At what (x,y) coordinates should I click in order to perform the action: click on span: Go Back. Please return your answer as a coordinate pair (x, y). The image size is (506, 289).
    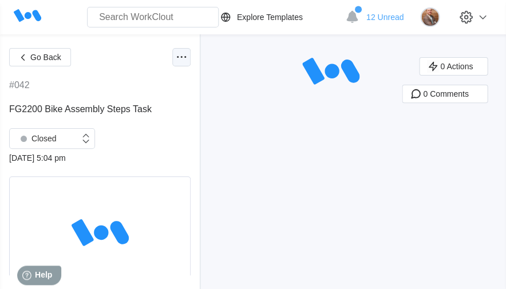
    Looking at the image, I should click on (46, 57).